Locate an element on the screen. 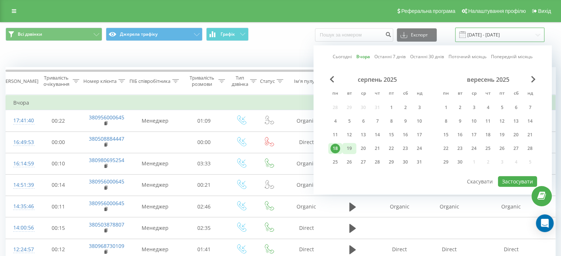 The height and width of the screenshot is (256, 561). div: нд 31 серп 2025 р. is located at coordinates (419, 162).